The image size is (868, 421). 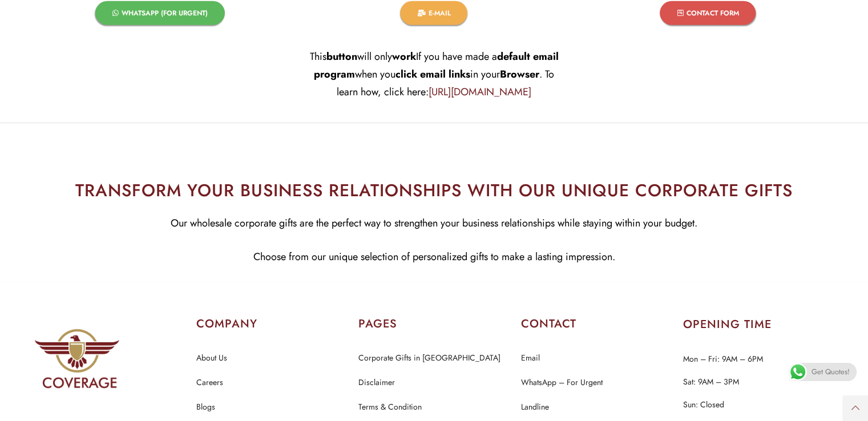 What do you see at coordinates (434, 13) in the screenshot?
I see `a: E-MAIL​` at bounding box center [434, 13].